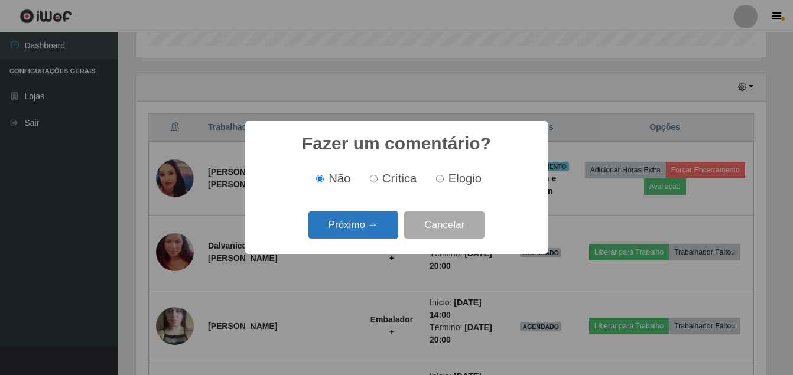  I want to click on input: Crítica, so click(374, 179).